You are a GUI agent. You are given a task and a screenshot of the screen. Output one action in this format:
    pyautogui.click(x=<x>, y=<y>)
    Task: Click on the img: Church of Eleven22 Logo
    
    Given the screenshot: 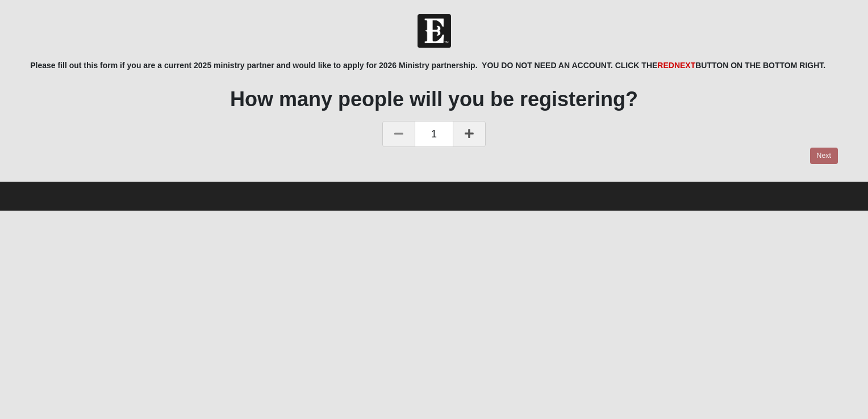 What is the action you would take?
    pyautogui.click(x=434, y=30)
    